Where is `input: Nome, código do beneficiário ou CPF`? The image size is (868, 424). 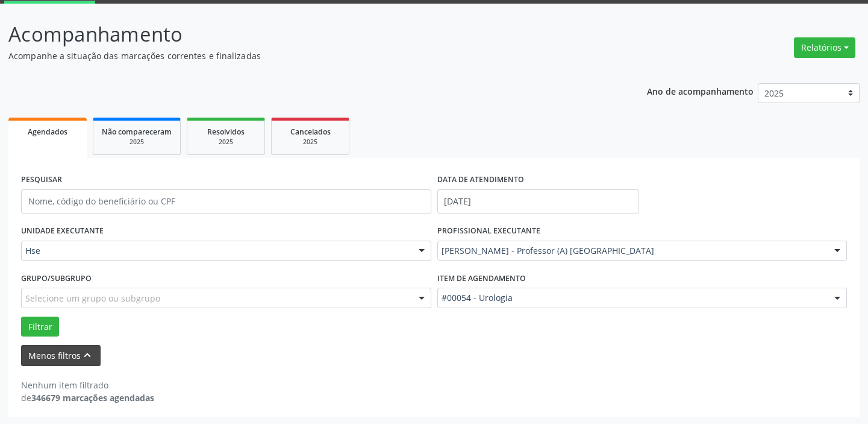
input: Nome, código do beneficiário ou CPF is located at coordinates (226, 202).